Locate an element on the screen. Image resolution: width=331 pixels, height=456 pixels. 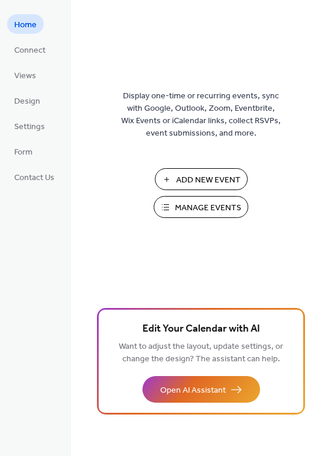
span: Want to adjust the layout, update settings, or change the design? The assistant can help. is located at coordinates (201, 353).